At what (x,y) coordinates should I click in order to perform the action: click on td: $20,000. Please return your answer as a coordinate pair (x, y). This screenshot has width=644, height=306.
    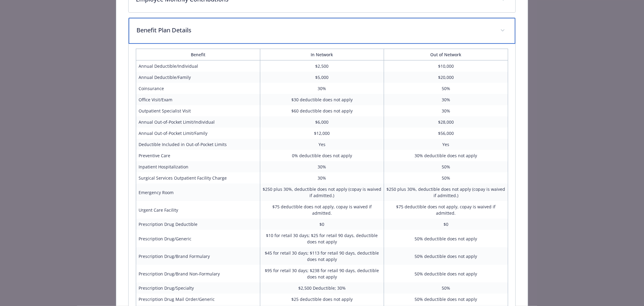
    Looking at the image, I should click on (446, 77).